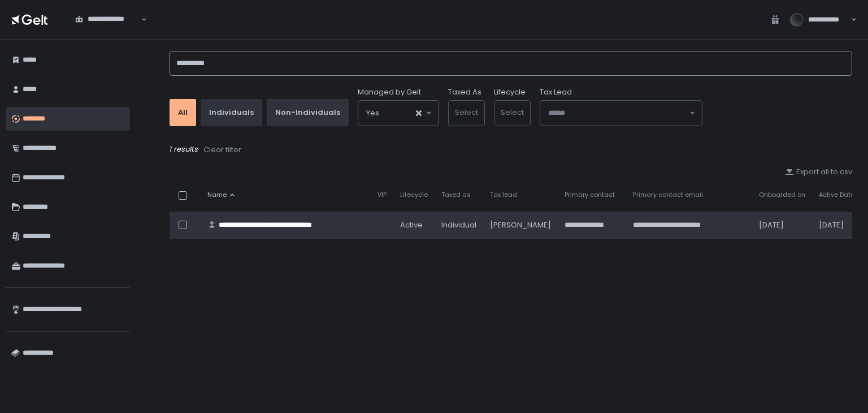 The width and height of the screenshot is (868, 413). What do you see at coordinates (668, 195) in the screenshot?
I see `span: Primary contact email` at bounding box center [668, 195].